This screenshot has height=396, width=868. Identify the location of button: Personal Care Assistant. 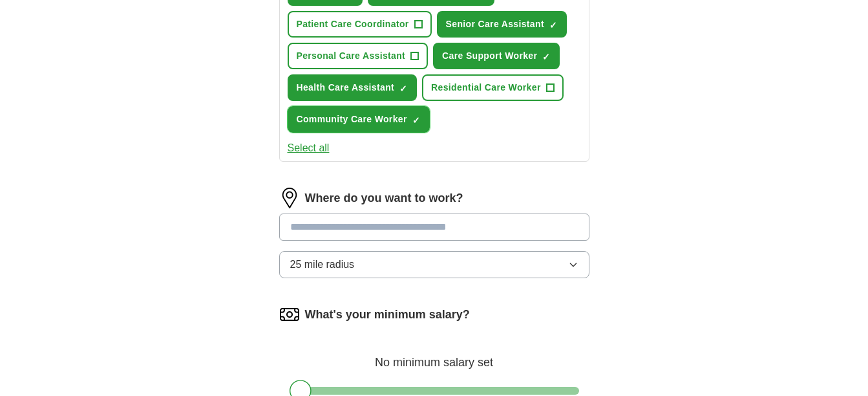
(358, 55).